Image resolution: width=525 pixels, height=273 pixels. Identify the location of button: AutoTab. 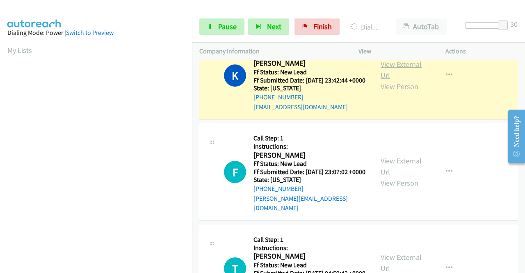
(421, 27).